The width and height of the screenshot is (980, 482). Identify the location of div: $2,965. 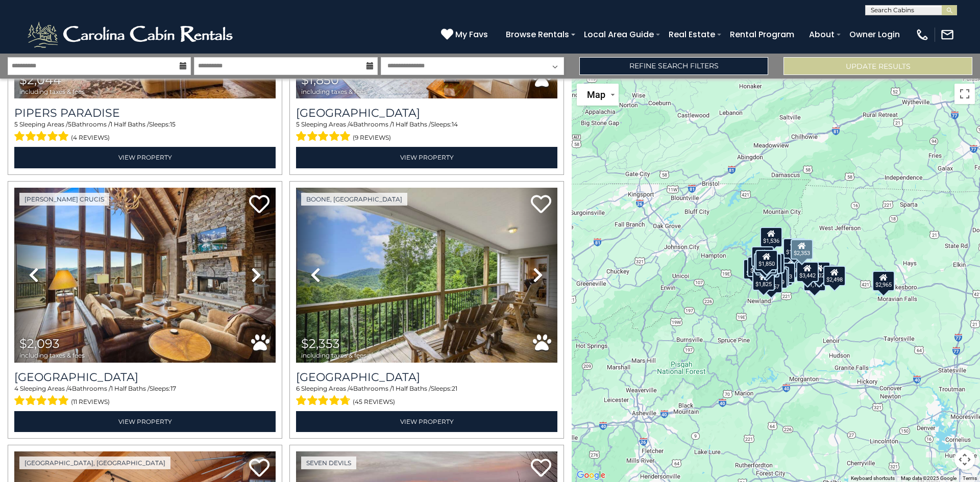
(883, 281).